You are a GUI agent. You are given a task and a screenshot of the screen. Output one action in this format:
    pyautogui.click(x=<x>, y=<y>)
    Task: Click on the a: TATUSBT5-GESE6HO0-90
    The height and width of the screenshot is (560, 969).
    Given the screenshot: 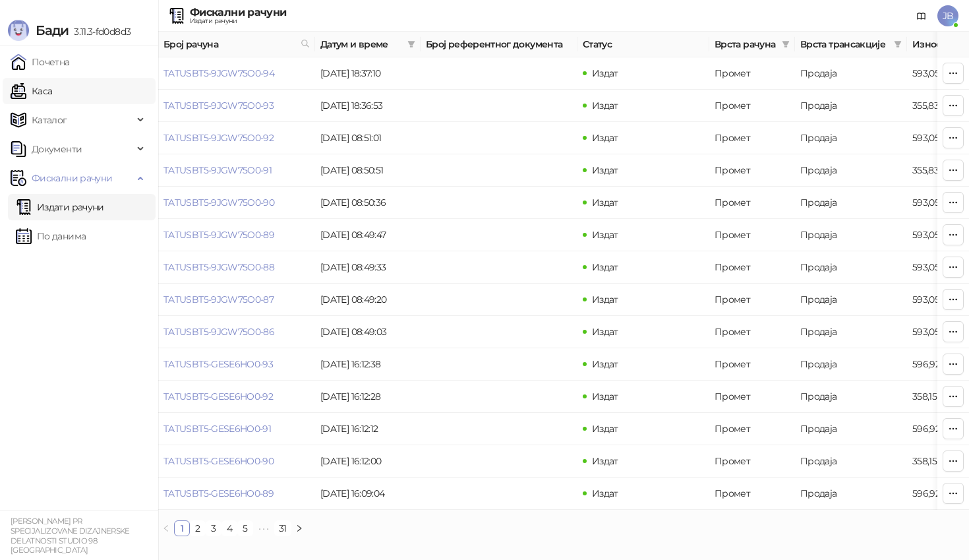 What is the action you would take?
    pyautogui.click(x=218, y=461)
    